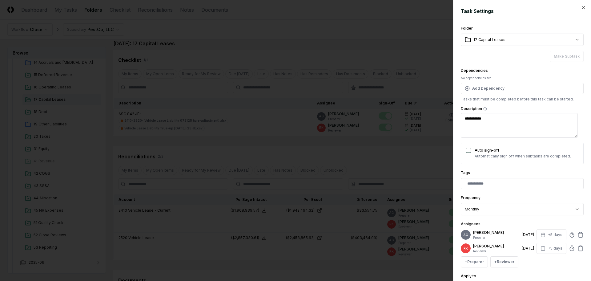  What do you see at coordinates (474, 262) in the screenshot?
I see `button: +Preparer` at bounding box center [474, 262].